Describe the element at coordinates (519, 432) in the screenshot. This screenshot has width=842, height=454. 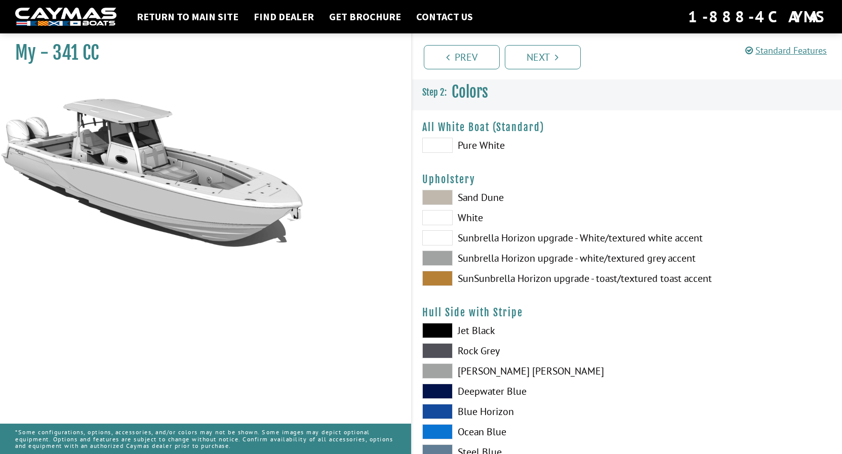
I see `label: Ocean Blue` at that location.